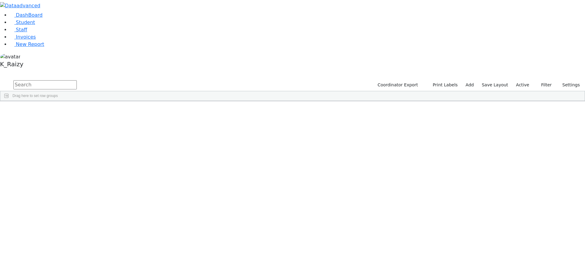 The height and width of the screenshot is (277, 585). What do you see at coordinates (443, 85) in the screenshot?
I see `button: Print Labels` at bounding box center [443, 85].